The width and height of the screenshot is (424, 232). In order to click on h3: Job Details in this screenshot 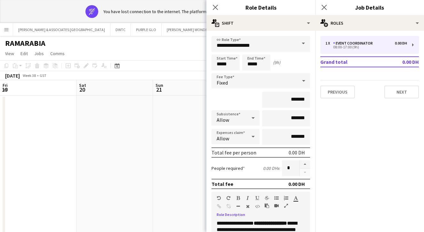, I will do `click(370, 7)`.